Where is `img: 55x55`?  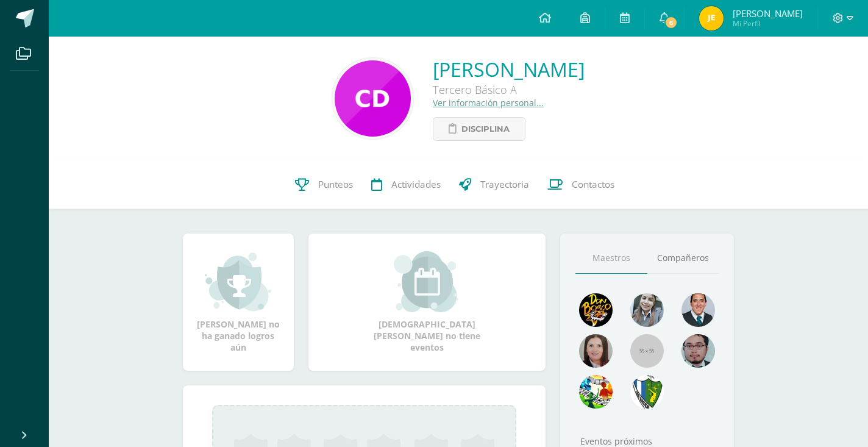 img: 55x55 is located at coordinates (647, 351).